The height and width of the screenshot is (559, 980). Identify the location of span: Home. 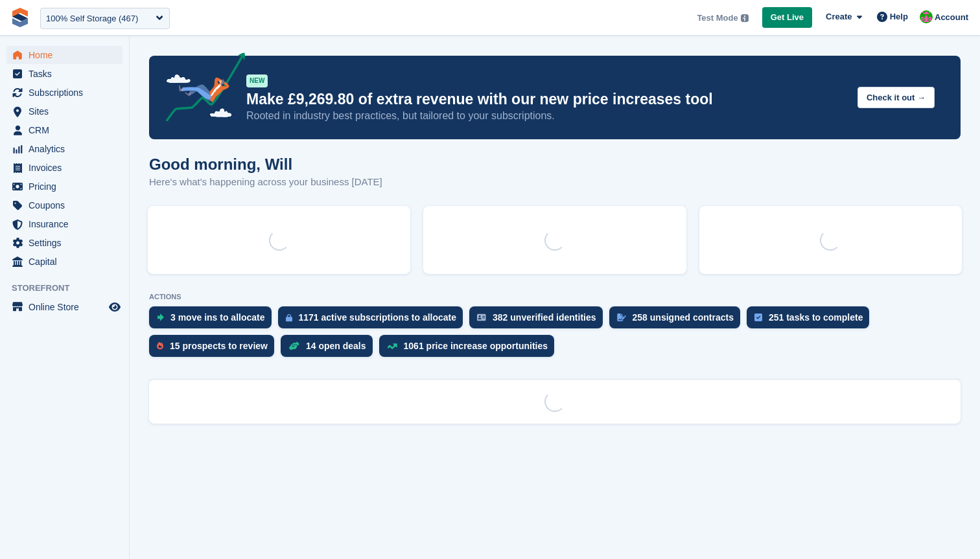
(67, 55).